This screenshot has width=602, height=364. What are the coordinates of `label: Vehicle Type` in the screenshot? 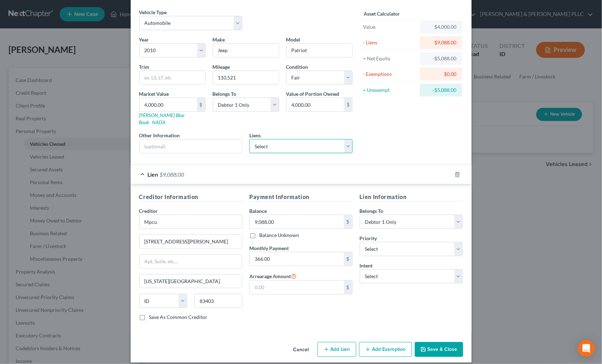 It's located at (153, 12).